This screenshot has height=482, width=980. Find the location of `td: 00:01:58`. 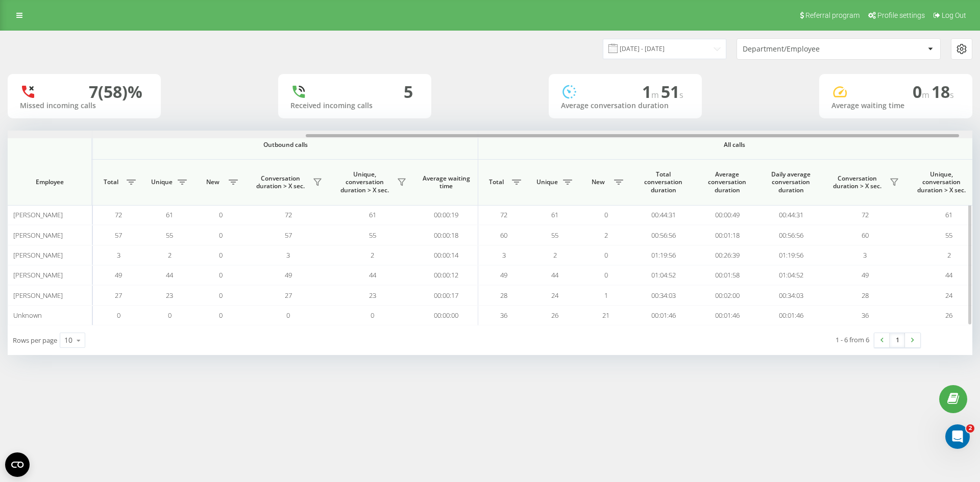

td: 00:01:58 is located at coordinates (727, 275).